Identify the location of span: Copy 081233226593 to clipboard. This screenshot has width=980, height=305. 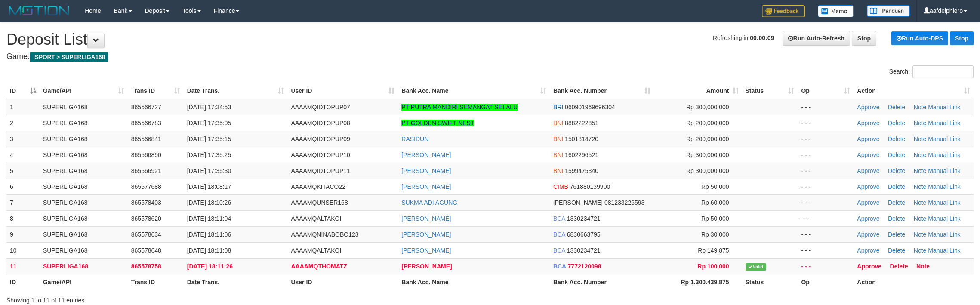
(624, 202).